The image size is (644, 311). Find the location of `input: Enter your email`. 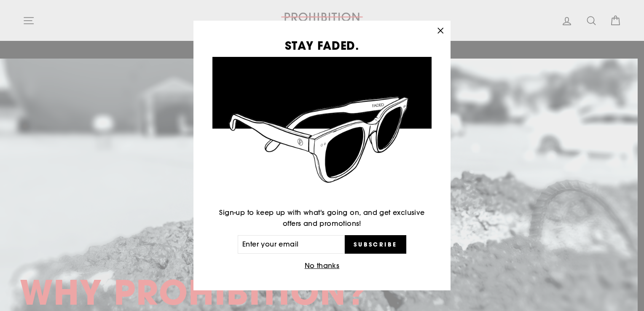

input: Enter your email is located at coordinates (291, 244).